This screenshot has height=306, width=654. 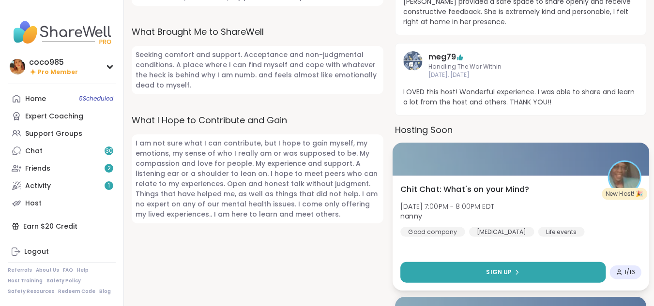 I want to click on a: Redeem Code, so click(x=77, y=292).